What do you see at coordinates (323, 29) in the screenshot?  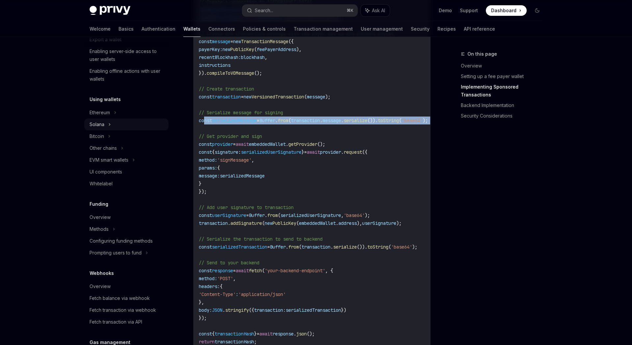 I see `a: Transaction management` at bounding box center [323, 29].